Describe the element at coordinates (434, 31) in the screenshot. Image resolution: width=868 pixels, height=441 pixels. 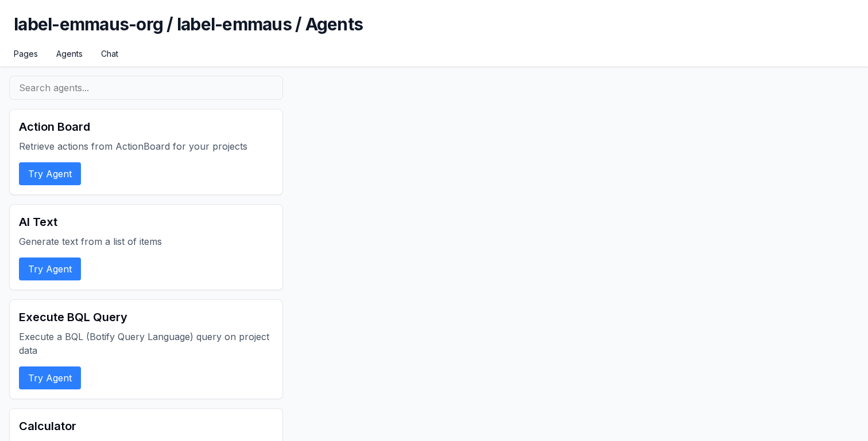
I see `h1: label-emmaus-org / label-emmaus / Agents` at that location.